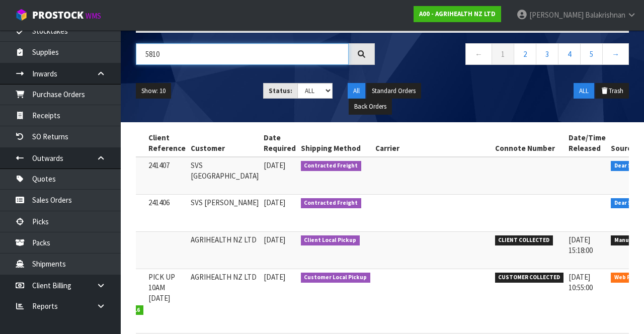 This screenshot has height=334, width=644. Describe the element at coordinates (569, 54) in the screenshot. I see `a: 4` at that location.